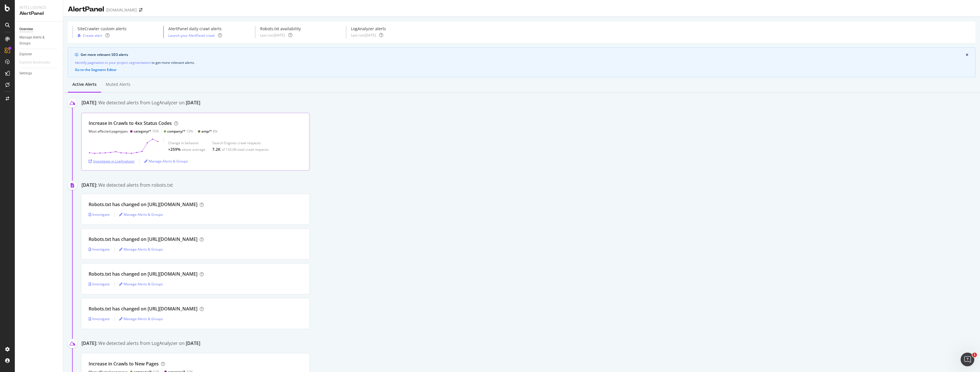  Describe the element at coordinates (195, 28) in the screenshot. I see `div: AlertPanel daily crawl alerts` at that location.